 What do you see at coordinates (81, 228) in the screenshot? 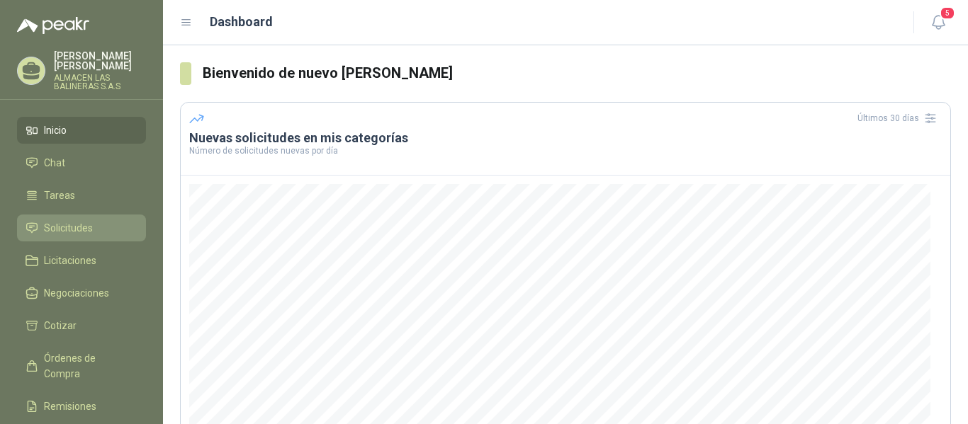
I see `a: Solicitudes` at bounding box center [81, 228].